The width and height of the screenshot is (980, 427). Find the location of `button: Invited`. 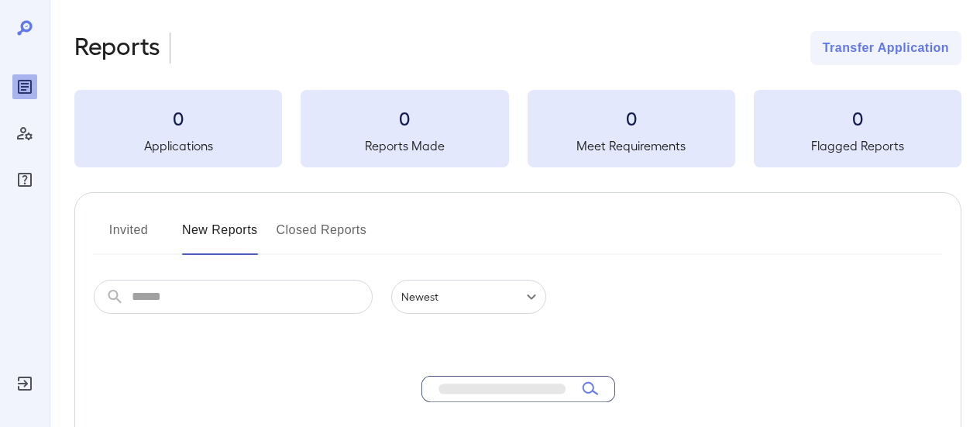

button: Invited is located at coordinates (129, 236).